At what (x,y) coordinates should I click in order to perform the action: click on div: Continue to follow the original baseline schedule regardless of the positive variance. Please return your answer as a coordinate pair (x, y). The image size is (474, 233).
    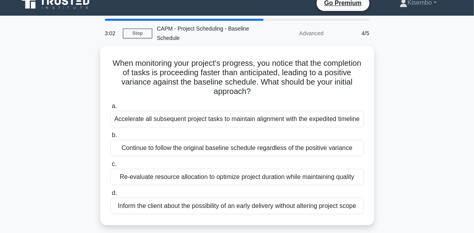
    Looking at the image, I should click on (237, 148).